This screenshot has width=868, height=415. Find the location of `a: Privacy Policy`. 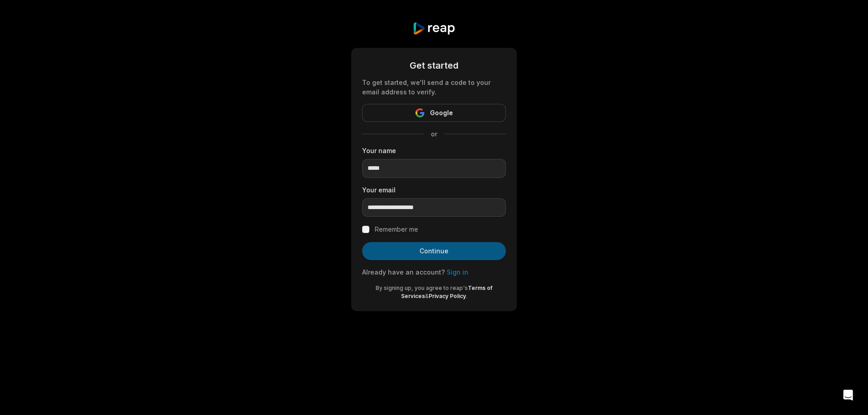

a: Privacy Policy is located at coordinates (447, 296).